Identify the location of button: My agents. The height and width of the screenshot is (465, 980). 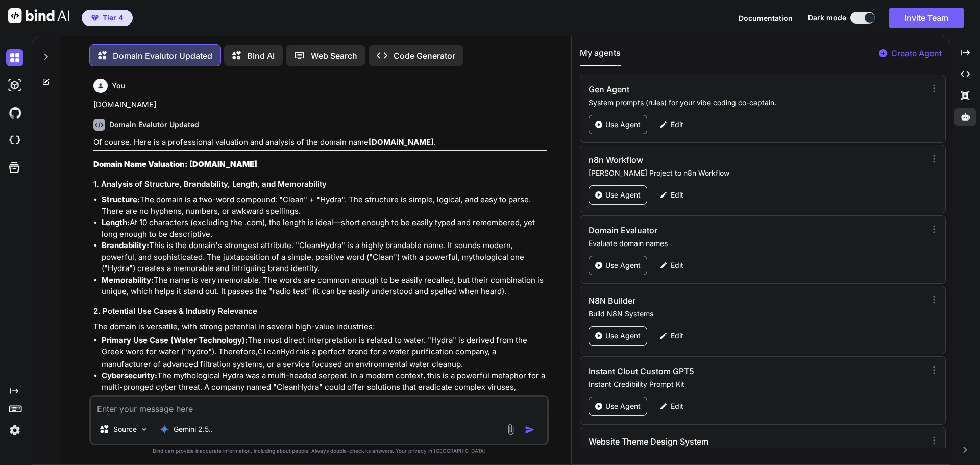
(600, 56).